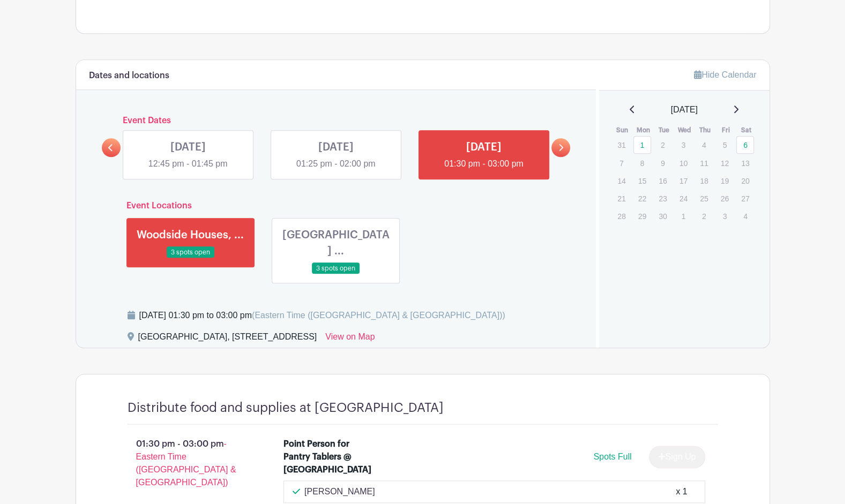 Image resolution: width=845 pixels, height=504 pixels. I want to click on a: View on Map, so click(350, 339).